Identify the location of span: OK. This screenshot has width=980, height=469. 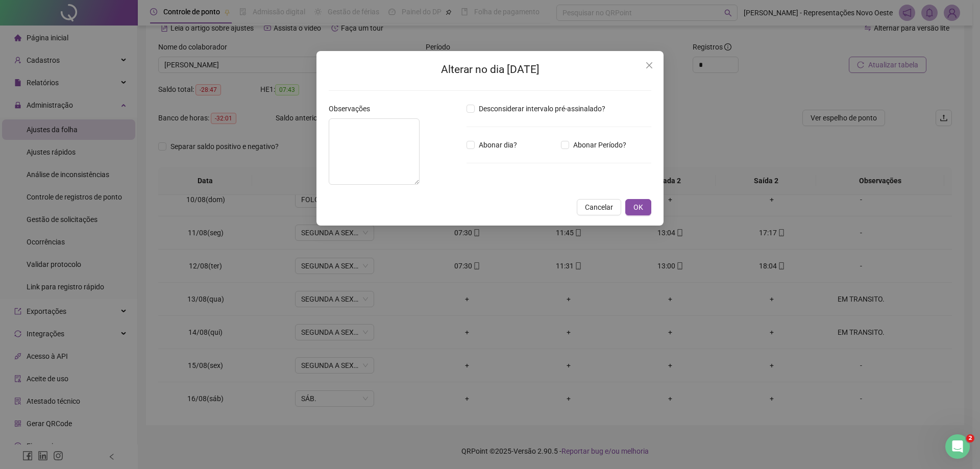
(638, 208).